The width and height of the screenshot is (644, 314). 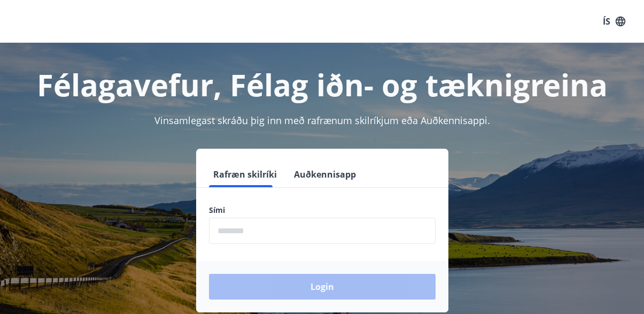 What do you see at coordinates (322, 85) in the screenshot?
I see `h1: Félagavefur, Félag iðn- og tæknigreina` at bounding box center [322, 85].